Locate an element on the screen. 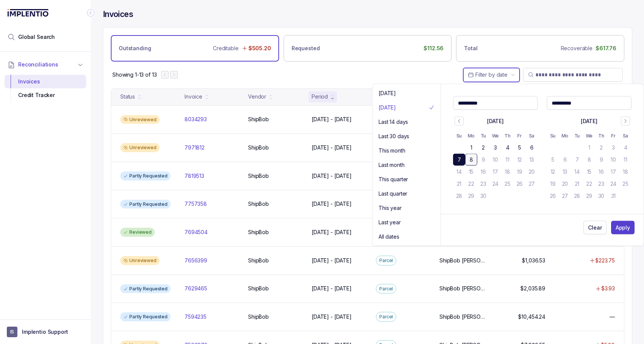  p: 7971812 is located at coordinates (195, 148).